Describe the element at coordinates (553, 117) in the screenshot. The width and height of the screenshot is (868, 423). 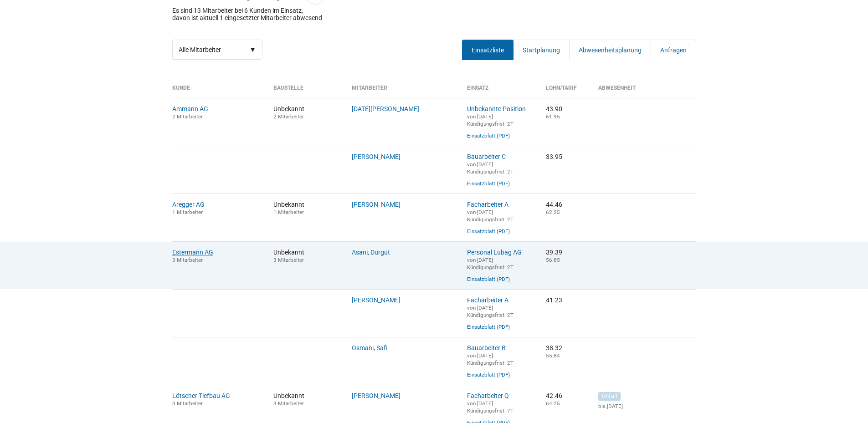
I see `small: 61.95` at that location.